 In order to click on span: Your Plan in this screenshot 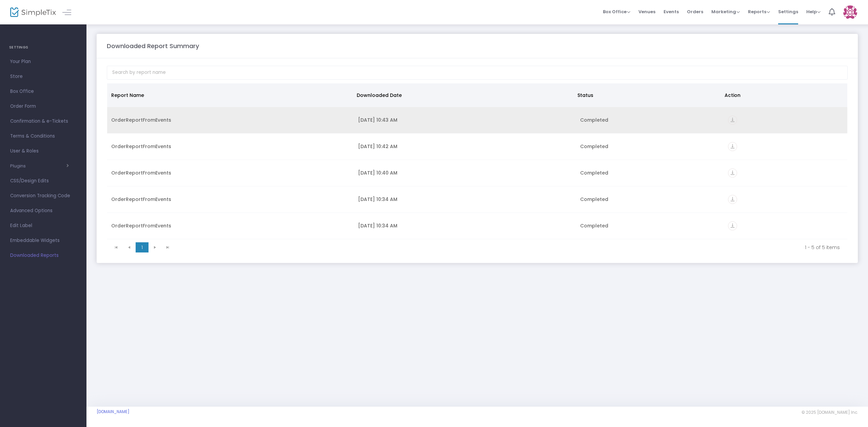, I will do `click(43, 62)`.